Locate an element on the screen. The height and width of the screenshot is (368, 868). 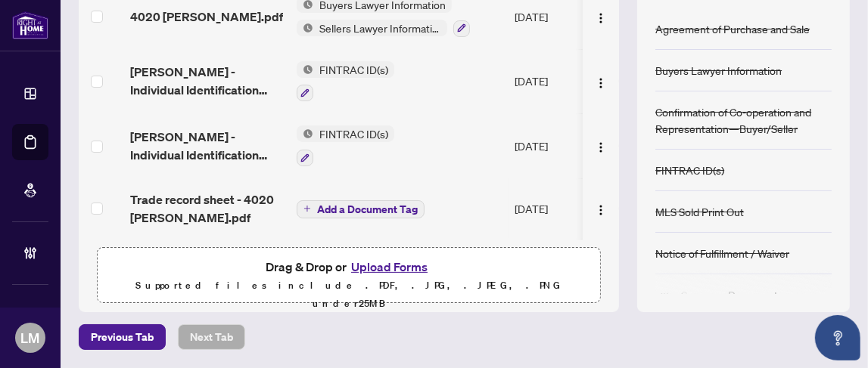
span: Drag & Drop or is located at coordinates (349, 267).